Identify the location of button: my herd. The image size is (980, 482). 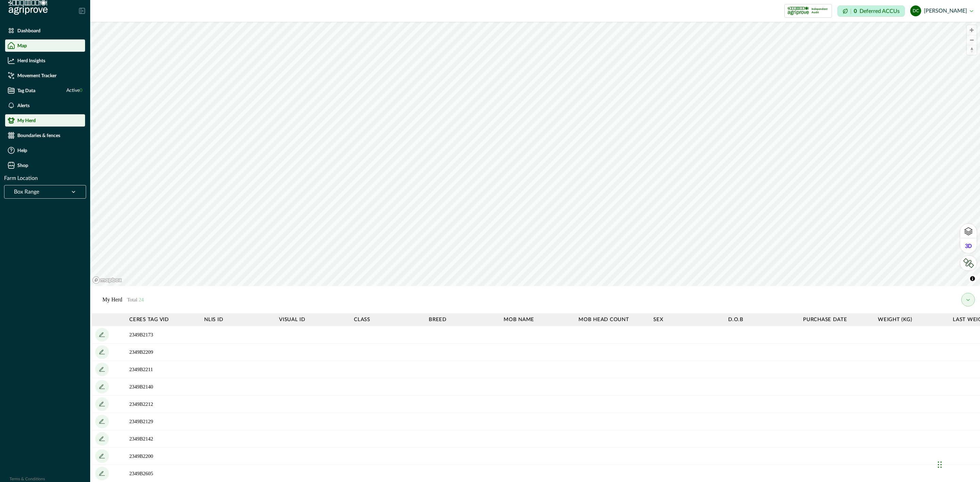
(968, 300).